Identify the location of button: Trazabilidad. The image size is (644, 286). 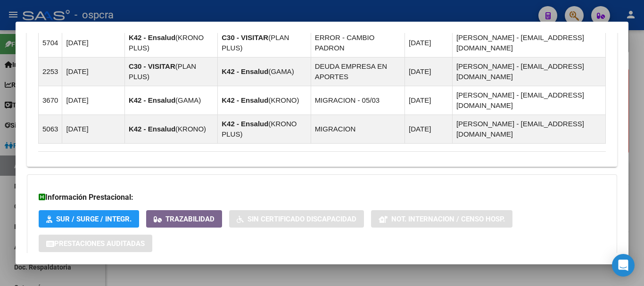
(184, 219).